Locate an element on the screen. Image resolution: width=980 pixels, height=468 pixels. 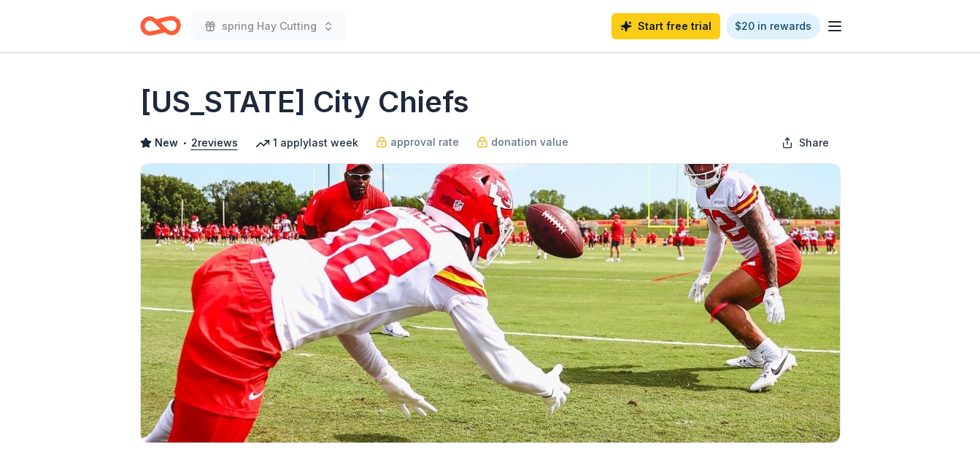
span: approval rate is located at coordinates (425, 142).